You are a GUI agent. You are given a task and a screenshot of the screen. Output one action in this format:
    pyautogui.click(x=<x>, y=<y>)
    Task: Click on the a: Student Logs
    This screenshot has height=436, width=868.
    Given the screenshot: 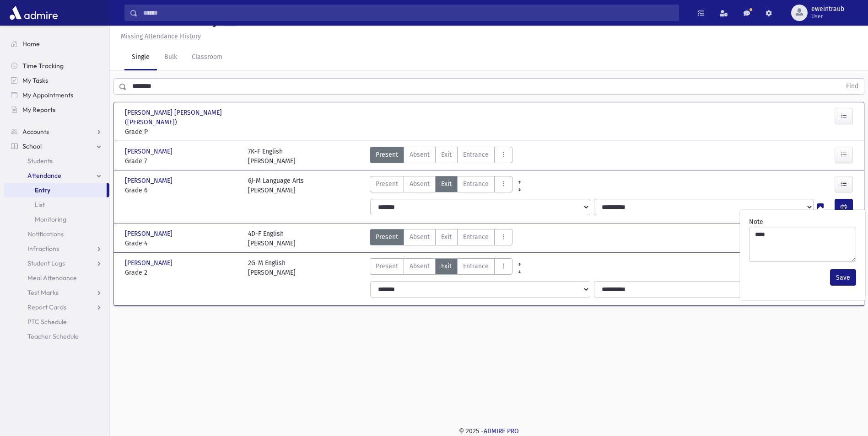 What is the action you would take?
    pyautogui.click(x=56, y=263)
    